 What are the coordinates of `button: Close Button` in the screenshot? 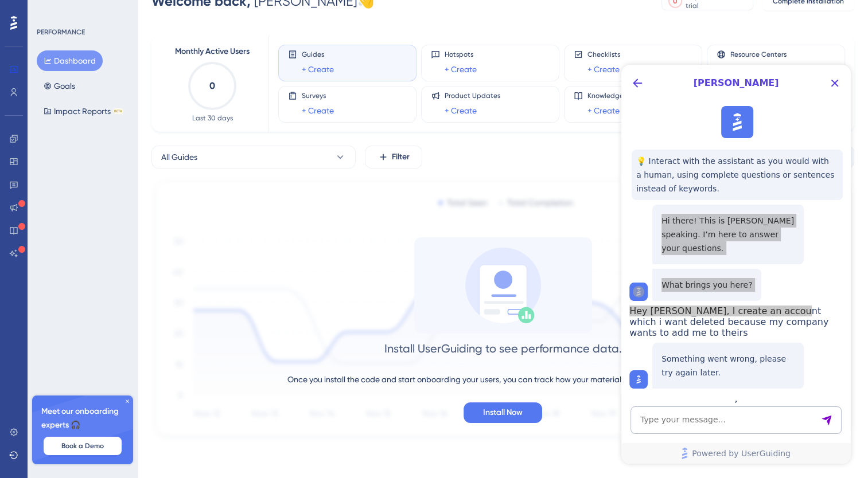 It's located at (213, 18).